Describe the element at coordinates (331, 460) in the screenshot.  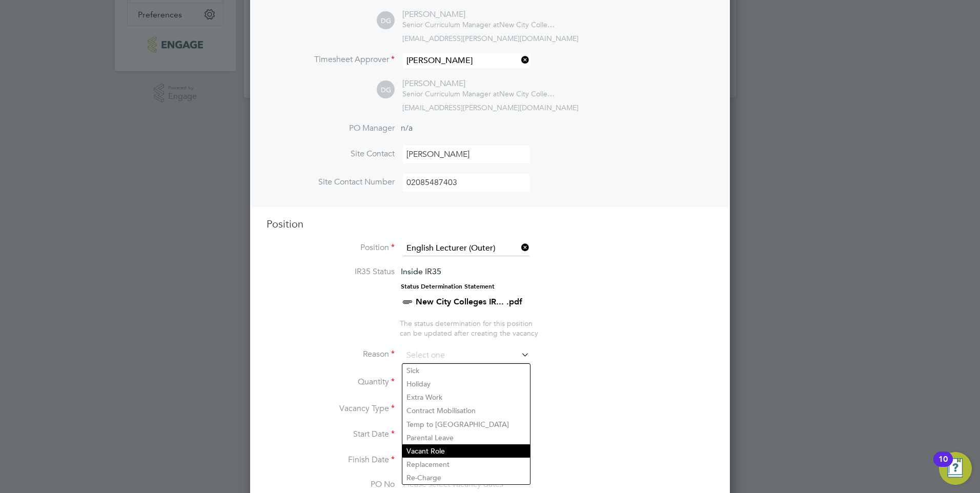
I see `label: Finish Date` at that location.